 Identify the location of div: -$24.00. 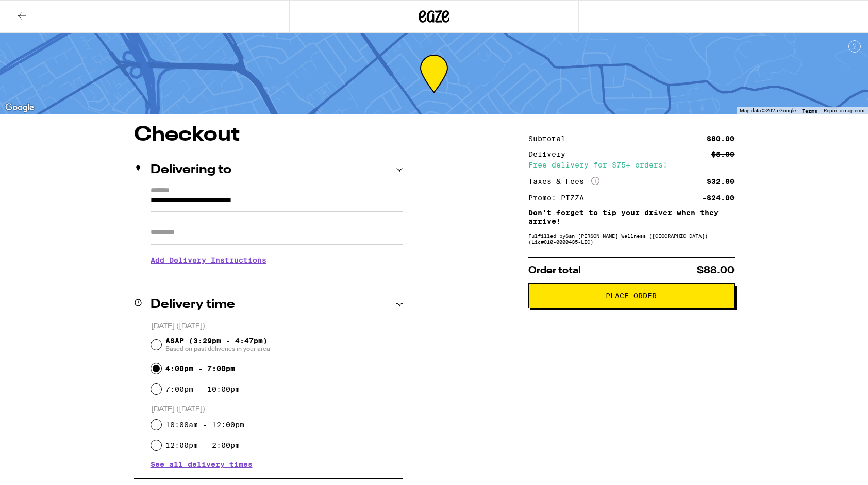
(718, 198).